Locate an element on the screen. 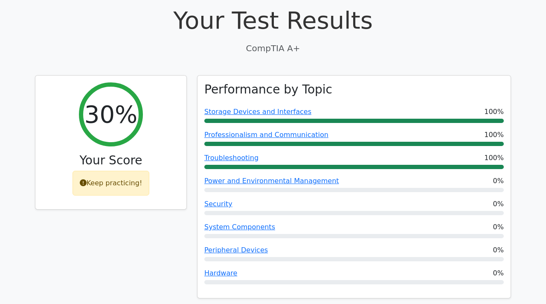  a: Peripheral Devices is located at coordinates (236, 250).